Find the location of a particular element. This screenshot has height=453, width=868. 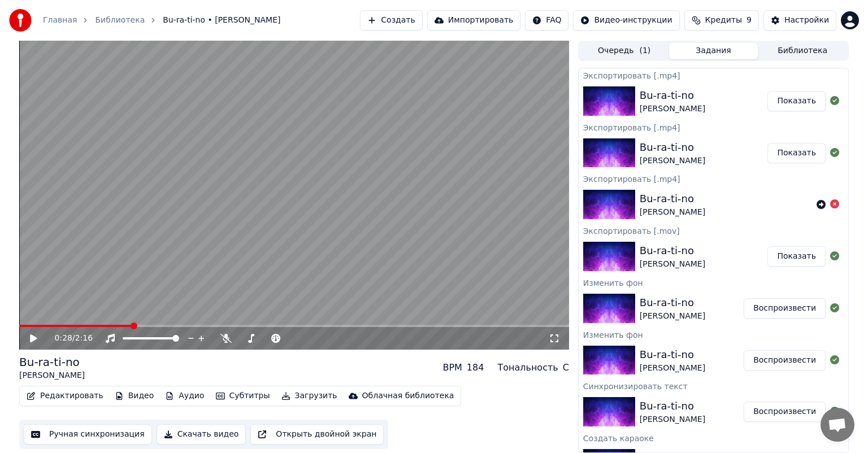

button: Настройки is located at coordinates (800, 21).